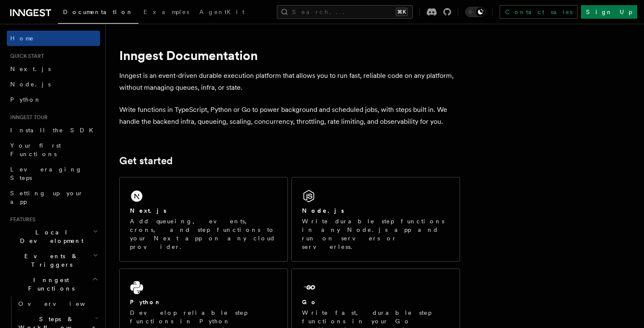  What do you see at coordinates (57, 304) in the screenshot?
I see `a: Overview` at bounding box center [57, 304].